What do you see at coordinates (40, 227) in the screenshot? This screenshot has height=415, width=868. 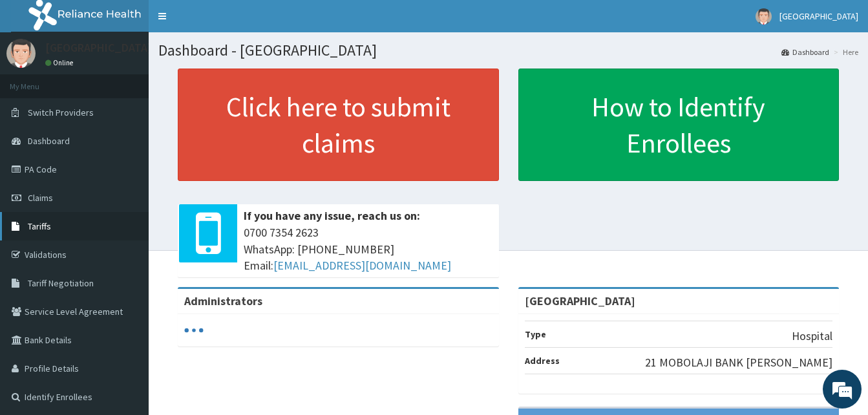 I see `span: Tariffs` at bounding box center [40, 227].